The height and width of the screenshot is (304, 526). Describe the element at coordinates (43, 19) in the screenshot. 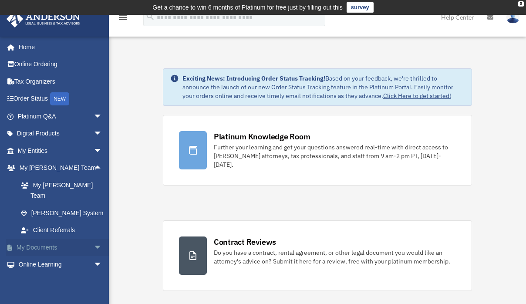

I see `img: Anderson Advisors Platinum Portal` at that location.